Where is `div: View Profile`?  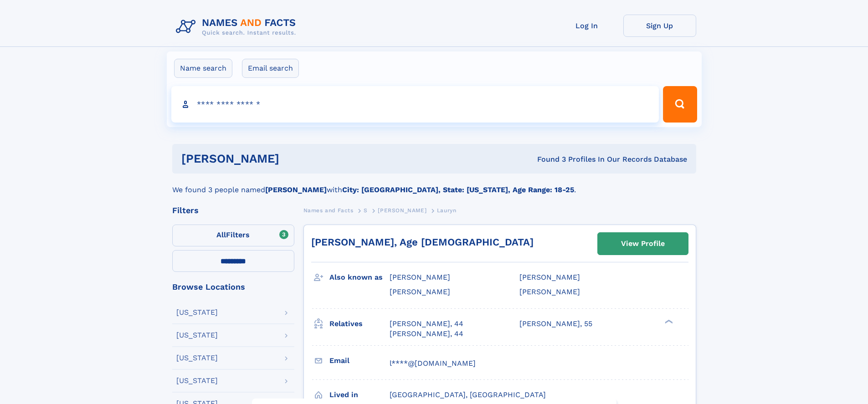
div: View Profile is located at coordinates (643, 244).